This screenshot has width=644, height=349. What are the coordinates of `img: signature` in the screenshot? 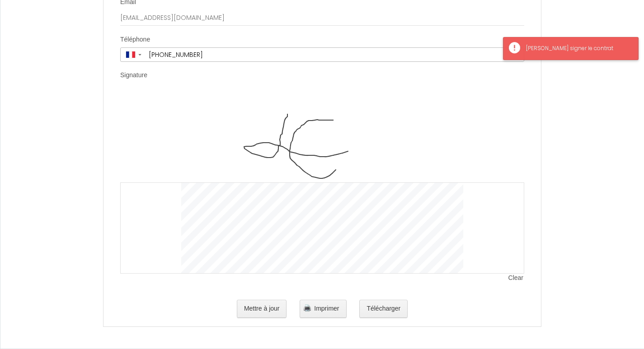 It's located at (322, 137).